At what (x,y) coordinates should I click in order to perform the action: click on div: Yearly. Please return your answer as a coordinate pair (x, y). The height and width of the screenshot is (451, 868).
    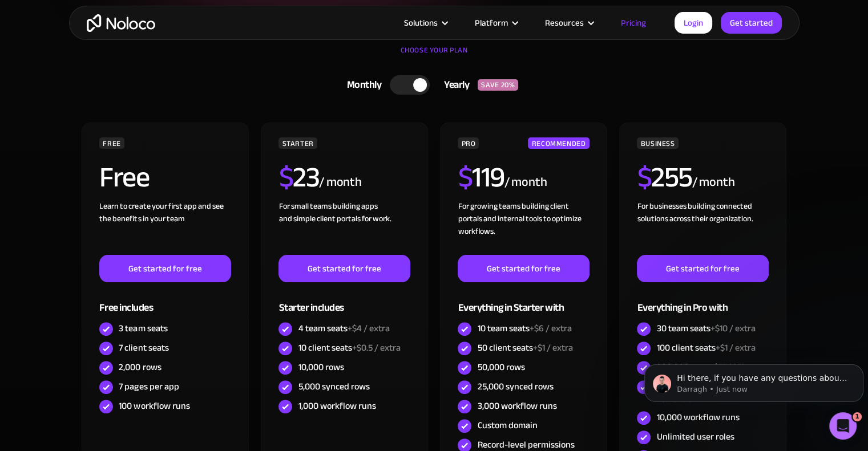
    Looking at the image, I should click on (454, 85).